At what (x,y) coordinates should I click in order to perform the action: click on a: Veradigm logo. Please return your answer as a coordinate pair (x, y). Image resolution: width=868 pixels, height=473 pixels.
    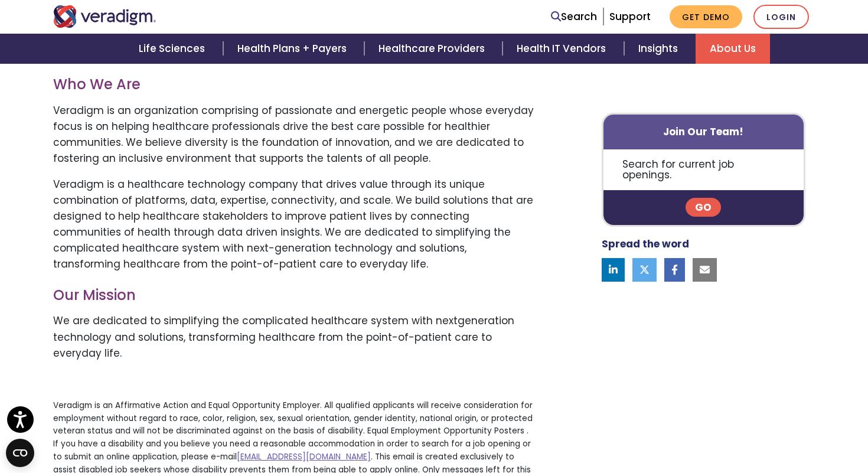
    Looking at the image, I should click on (105, 17).